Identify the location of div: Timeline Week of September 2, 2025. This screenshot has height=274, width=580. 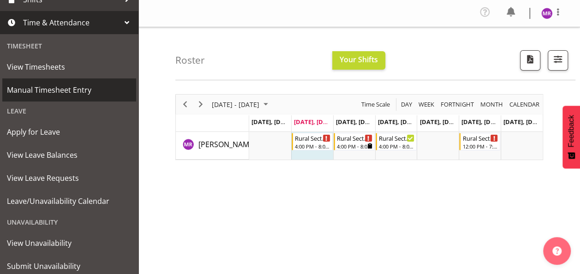
(359, 127).